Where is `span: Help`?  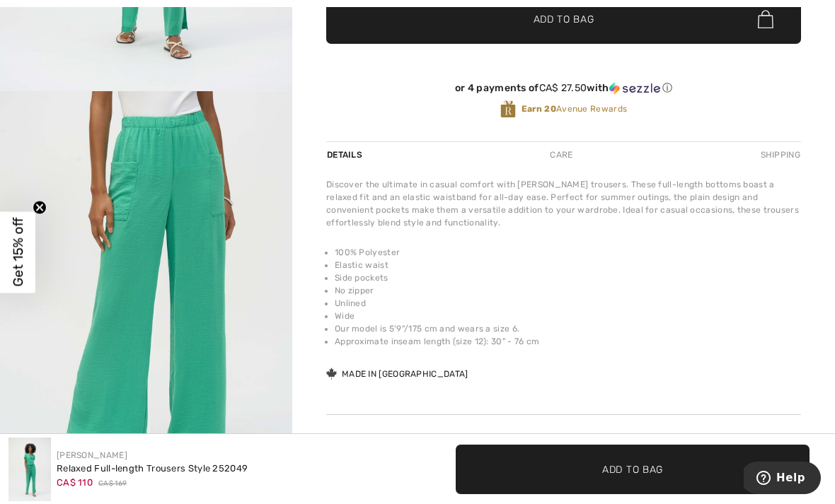
span: Help is located at coordinates (46, 16).